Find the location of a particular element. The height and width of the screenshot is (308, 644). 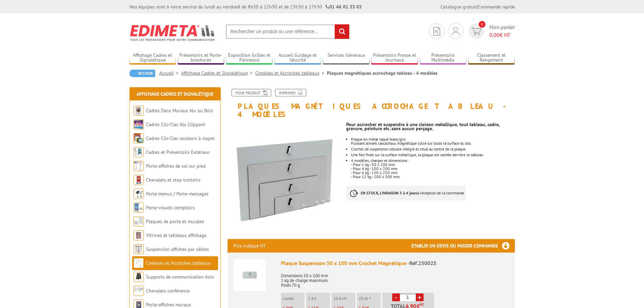

img: Cadres Clic-Clac Alu Clippant is located at coordinates (139, 125).